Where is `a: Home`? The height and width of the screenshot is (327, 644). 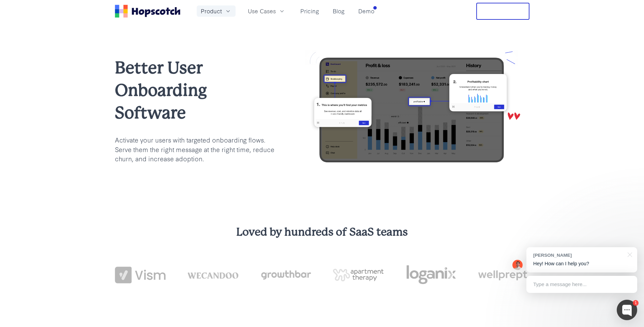 a: Home is located at coordinates (148, 11).